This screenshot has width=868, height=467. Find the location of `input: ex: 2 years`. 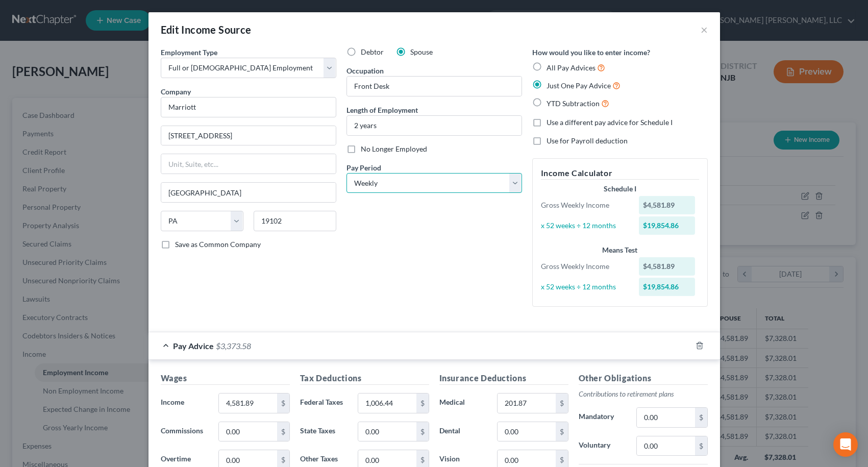

input: ex: 2 years is located at coordinates (434, 126).